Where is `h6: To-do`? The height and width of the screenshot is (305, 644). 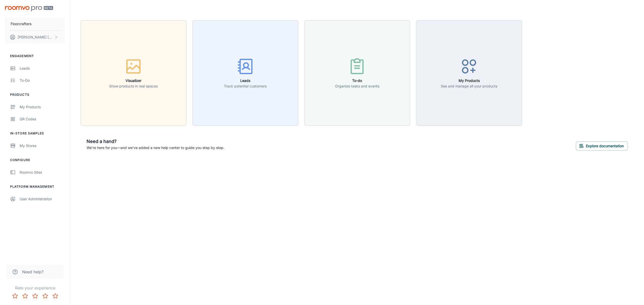
h6: To-do is located at coordinates (357, 81).